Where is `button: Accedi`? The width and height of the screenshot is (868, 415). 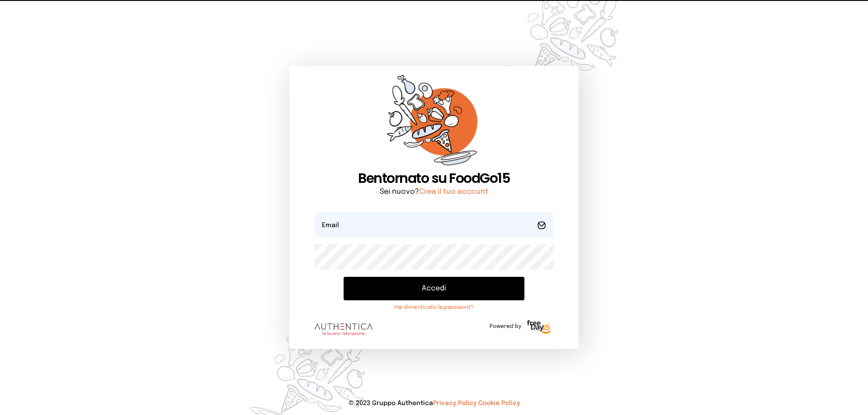 button: Accedi is located at coordinates (434, 288).